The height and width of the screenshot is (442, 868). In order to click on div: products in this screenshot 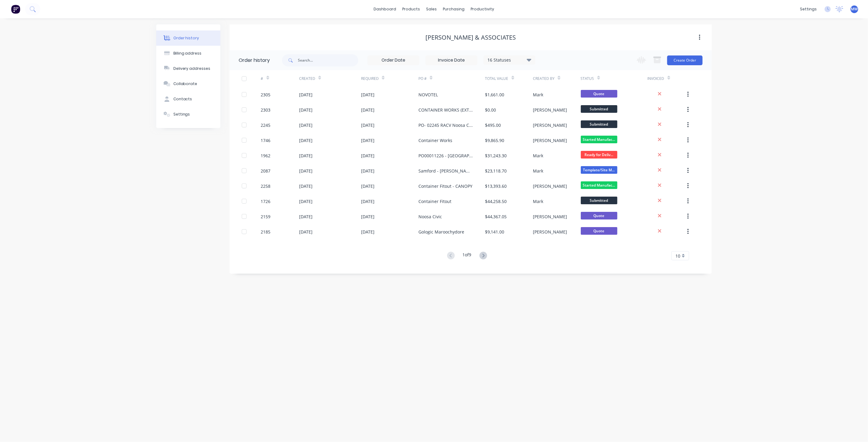, I will do `click(411, 9)`.